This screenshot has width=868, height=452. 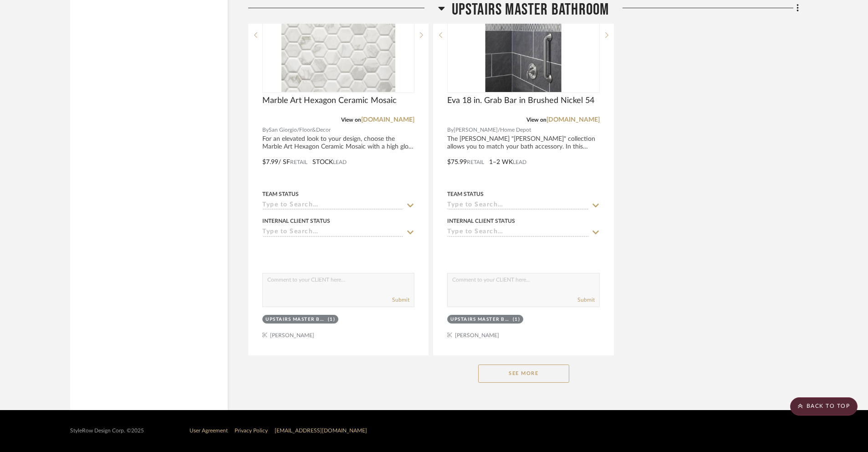 What do you see at coordinates (824, 407) in the screenshot?
I see `scroll-to-top-button: BACK TO TOP` at bounding box center [824, 407].